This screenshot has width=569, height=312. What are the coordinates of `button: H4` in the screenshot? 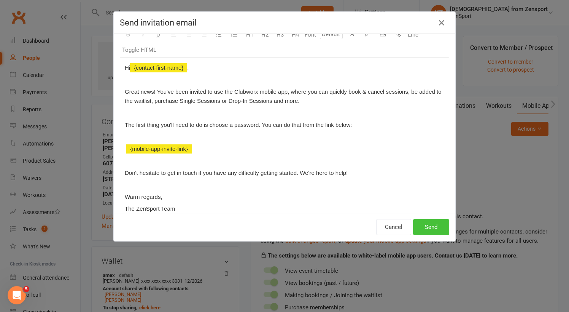 It's located at (295, 35).